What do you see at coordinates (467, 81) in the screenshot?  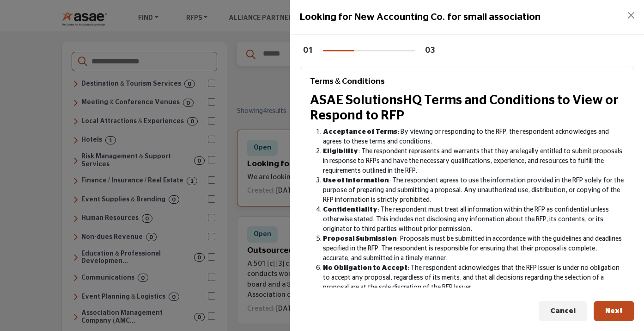 I see `h5: Terms & Conditions` at bounding box center [467, 81].